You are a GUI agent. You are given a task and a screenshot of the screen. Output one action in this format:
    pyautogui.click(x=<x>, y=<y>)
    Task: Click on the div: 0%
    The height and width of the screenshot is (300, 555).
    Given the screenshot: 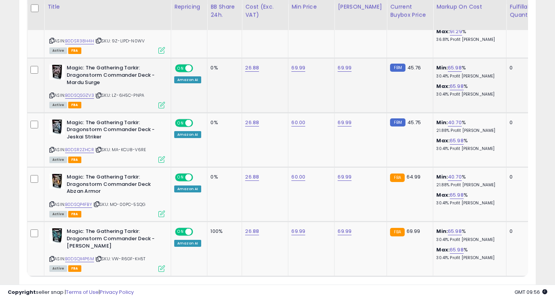 What is the action you would take?
    pyautogui.click(x=223, y=123)
    